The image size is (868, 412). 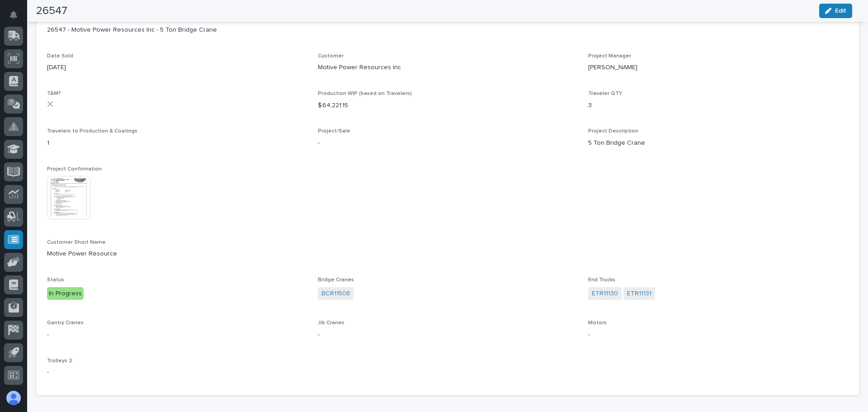 What do you see at coordinates (365, 94) in the screenshot?
I see `span: Production WIP (based on Travelers)` at bounding box center [365, 94].